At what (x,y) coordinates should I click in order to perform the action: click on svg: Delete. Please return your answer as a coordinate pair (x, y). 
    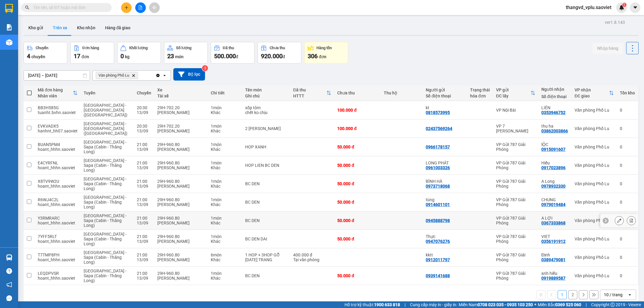
    Looking at the image, I should click on (133, 76).